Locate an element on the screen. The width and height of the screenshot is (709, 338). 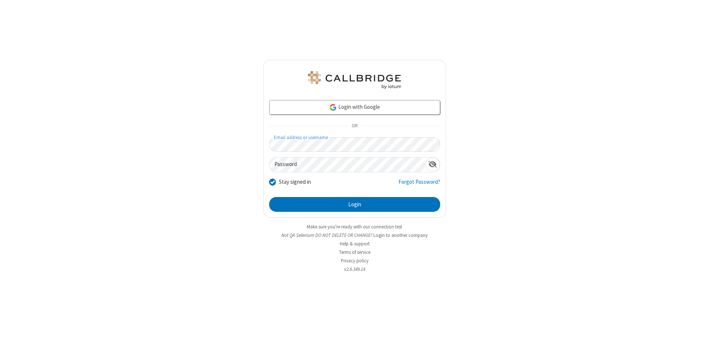
label: Stay signed in is located at coordinates (295, 182).